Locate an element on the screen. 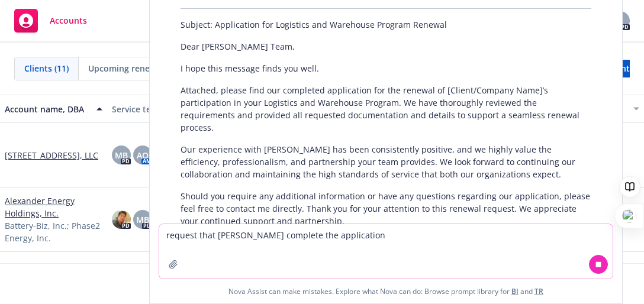 Image resolution: width=644 pixels, height=304 pixels. span: AO is located at coordinates (143, 155).